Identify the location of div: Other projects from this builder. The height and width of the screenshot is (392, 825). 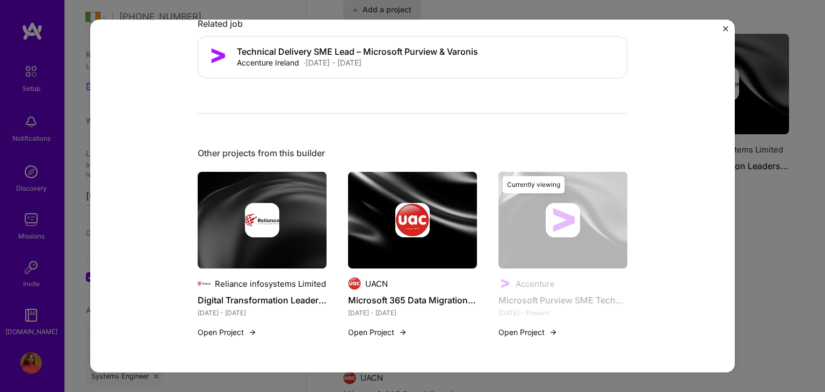
(413, 154).